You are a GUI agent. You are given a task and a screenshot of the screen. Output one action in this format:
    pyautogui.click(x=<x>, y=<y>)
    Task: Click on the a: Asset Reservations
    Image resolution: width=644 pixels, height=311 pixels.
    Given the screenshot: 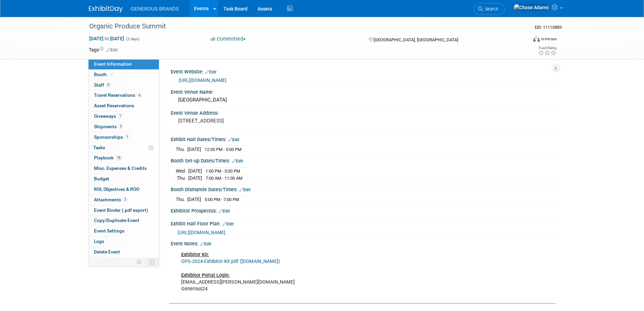 What is the action you would take?
    pyautogui.click(x=124, y=106)
    